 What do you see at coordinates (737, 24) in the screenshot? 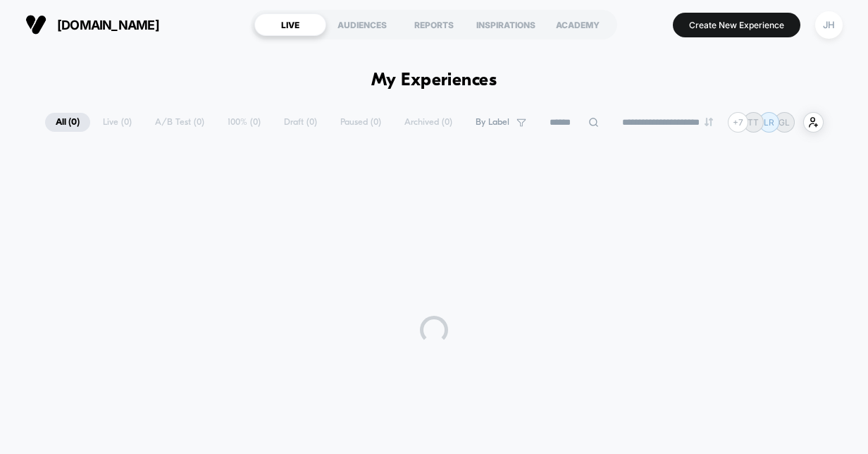
I see `button: Create New Experience` at bounding box center [737, 24].